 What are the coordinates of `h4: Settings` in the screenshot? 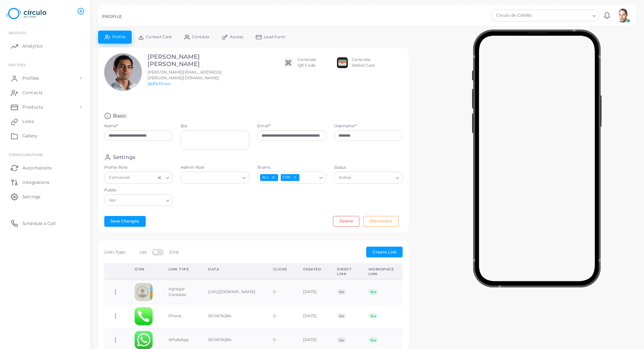 It's located at (124, 157).